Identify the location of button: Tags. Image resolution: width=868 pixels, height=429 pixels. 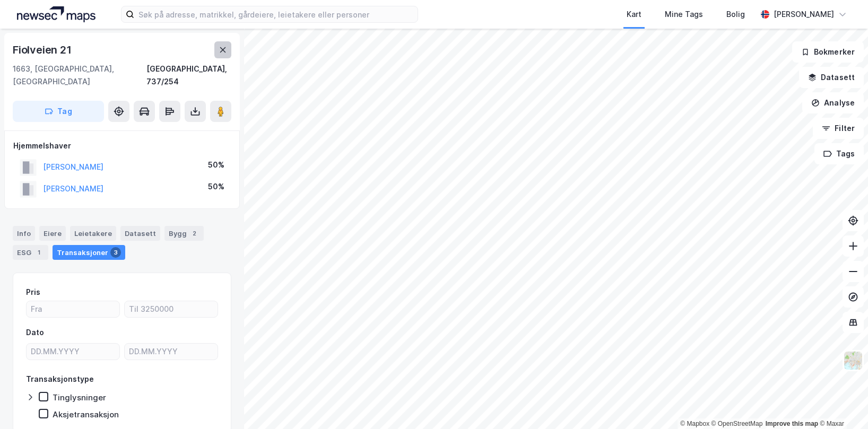
(839, 154).